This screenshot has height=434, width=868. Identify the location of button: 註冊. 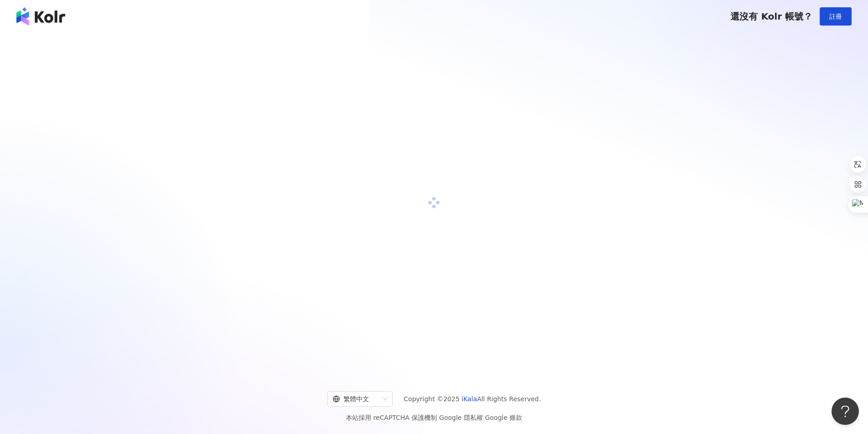
(836, 16).